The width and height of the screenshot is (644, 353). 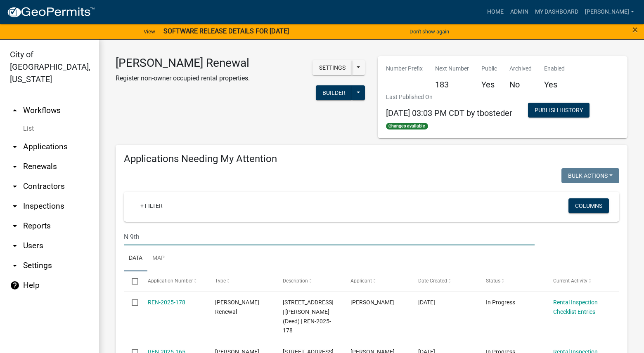 What do you see at coordinates (452, 84) in the screenshot?
I see `h5: 183` at bounding box center [452, 84].